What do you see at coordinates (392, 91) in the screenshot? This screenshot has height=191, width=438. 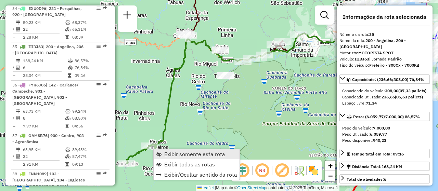 I see `strong: 308,00` at bounding box center [392, 91].